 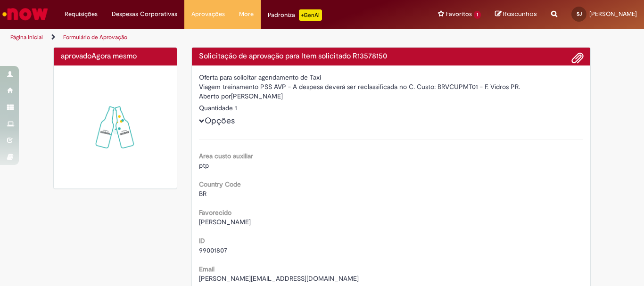 I want to click on a: Página inicial, so click(x=26, y=37).